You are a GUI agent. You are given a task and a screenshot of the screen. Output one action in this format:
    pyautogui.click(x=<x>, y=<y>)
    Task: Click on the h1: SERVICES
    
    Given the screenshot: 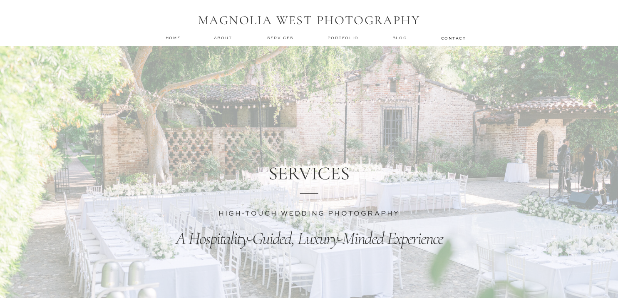 What is the action you would take?
    pyautogui.click(x=309, y=173)
    